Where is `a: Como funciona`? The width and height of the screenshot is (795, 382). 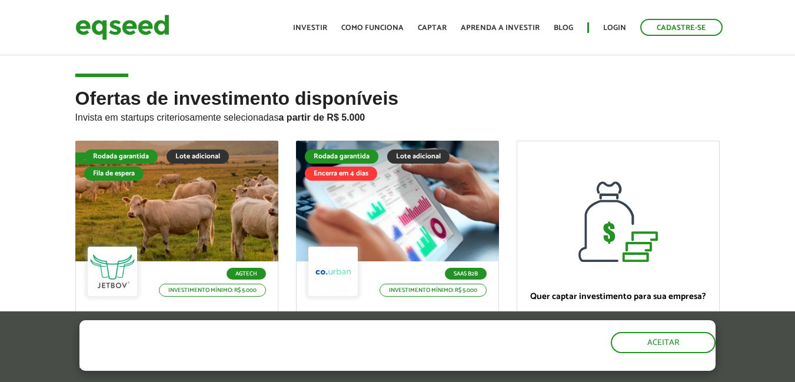 a: Como funciona is located at coordinates (373, 28).